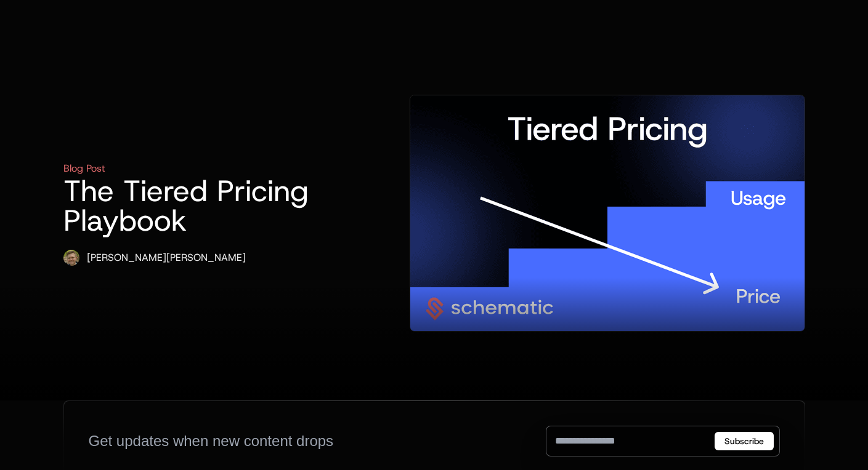 This screenshot has width=868, height=470. What do you see at coordinates (85, 168) in the screenshot?
I see `div: Blog Post` at bounding box center [85, 168].